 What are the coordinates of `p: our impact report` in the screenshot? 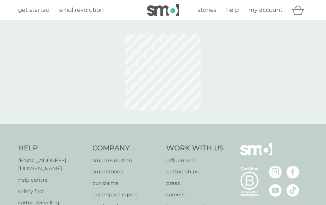 It's located at (126, 194).